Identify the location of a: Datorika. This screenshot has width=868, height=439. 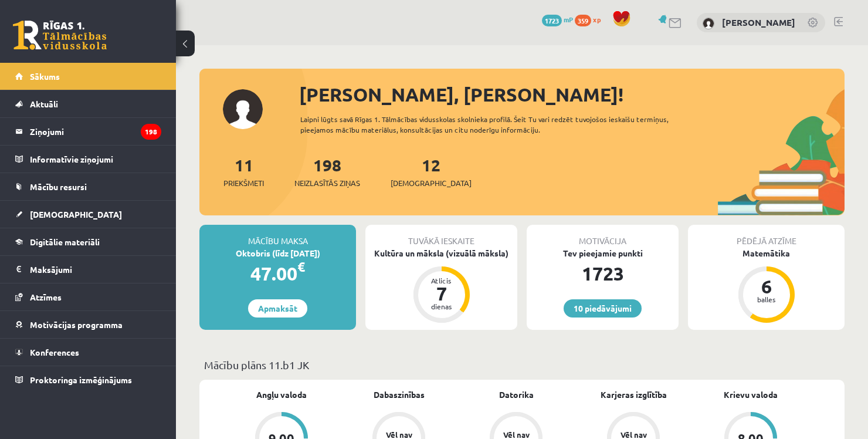
(516, 395).